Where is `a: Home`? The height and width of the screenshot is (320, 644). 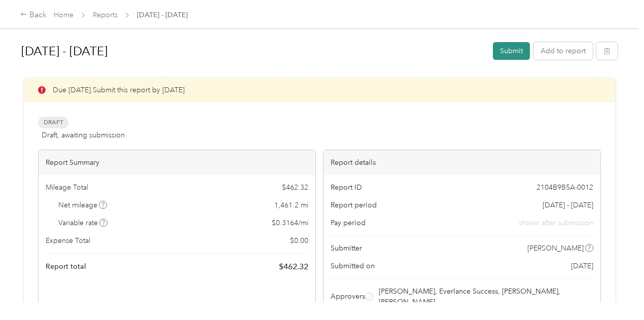 a: Home is located at coordinates (64, 15).